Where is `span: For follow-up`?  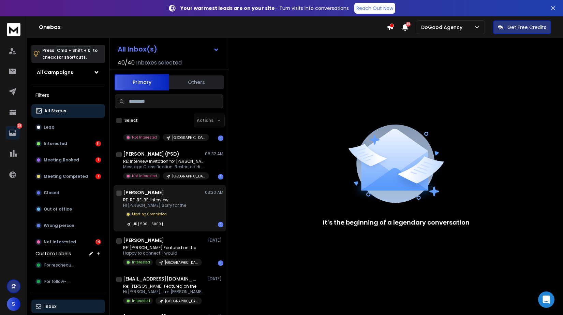
span: For follow-up is located at coordinates (58, 281).